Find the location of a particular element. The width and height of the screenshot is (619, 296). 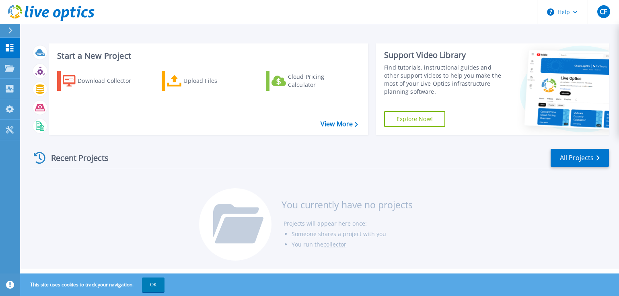

li: Projects will appear here once: is located at coordinates (348, 224).